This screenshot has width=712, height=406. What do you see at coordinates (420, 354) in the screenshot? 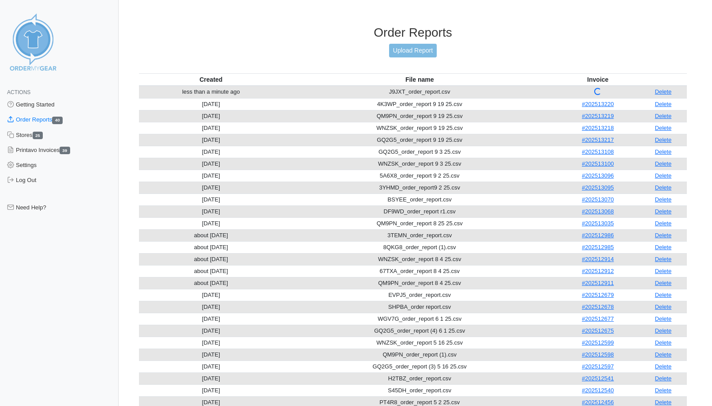
I see `td: QM9PN_order_report (1).csv` at bounding box center [420, 354].